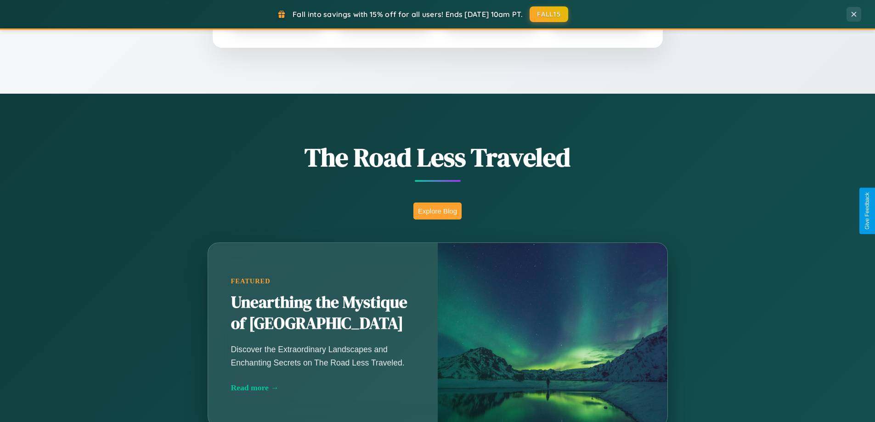 The width and height of the screenshot is (875, 422). Describe the element at coordinates (323, 356) in the screenshot. I see `p: Discover the Extraordinary Landscapes and Enchanting Secrets on The Road Less Traveled.` at that location.